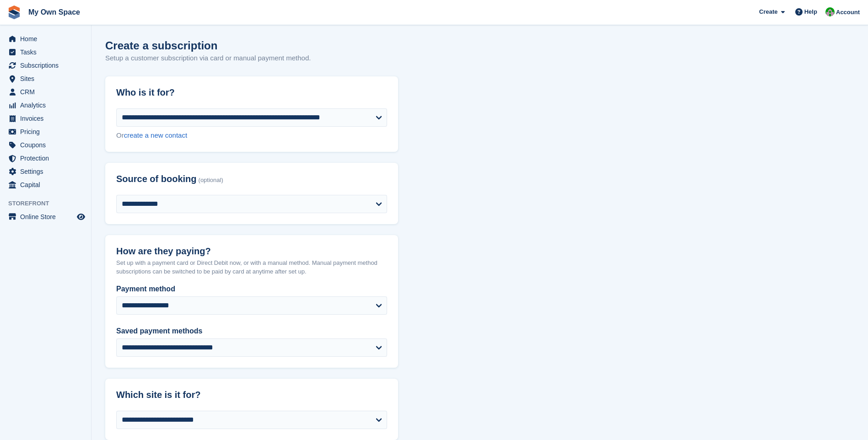 The width and height of the screenshot is (868, 440). Describe the element at coordinates (47, 145) in the screenshot. I see `span: Coupons` at that location.